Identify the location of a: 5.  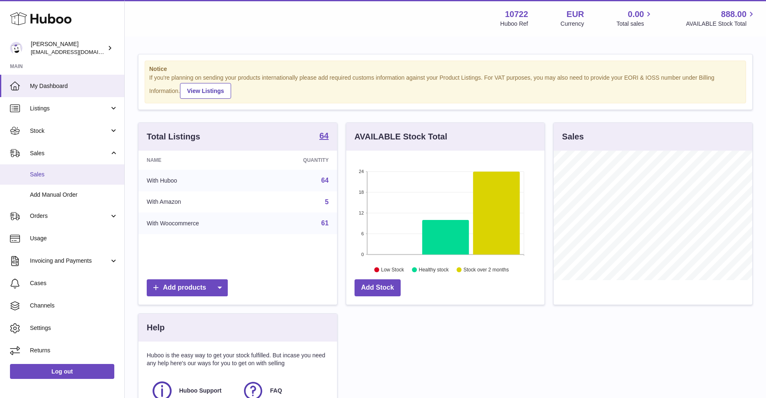
(326, 202).